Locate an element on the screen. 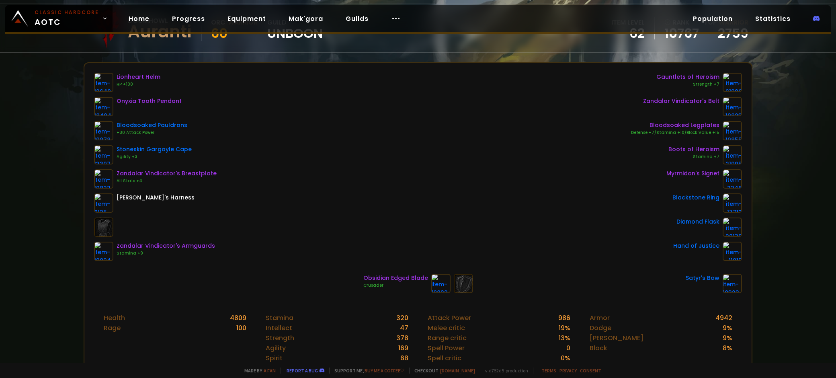 This screenshot has height=378, width=836. div: 4942 is located at coordinates (724, 318).